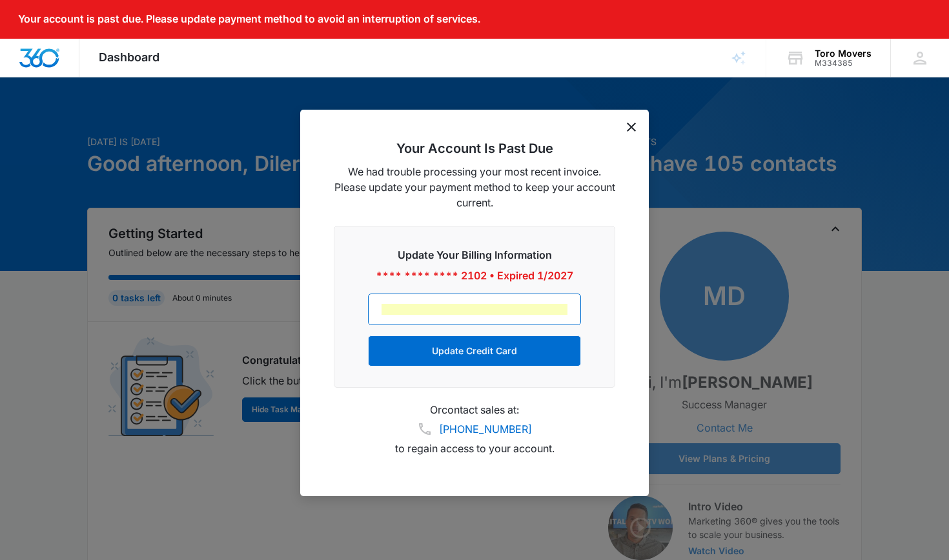 Image resolution: width=949 pixels, height=560 pixels. Describe the element at coordinates (843, 63) in the screenshot. I see `div: account id` at that location.